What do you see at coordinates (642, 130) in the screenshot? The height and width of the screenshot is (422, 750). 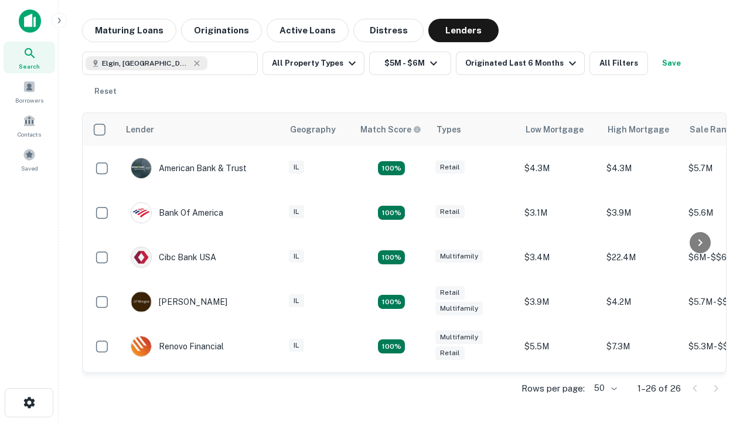 I see `th: High Mortgage` at bounding box center [642, 130].